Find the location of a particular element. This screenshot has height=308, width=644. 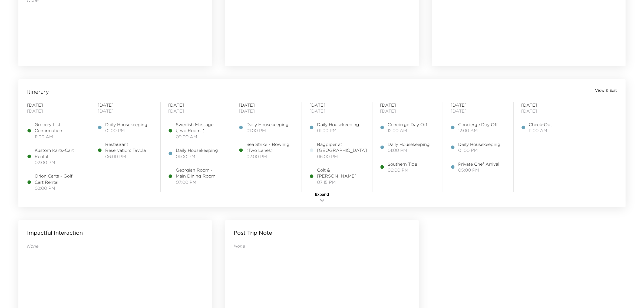

span: Restaurant Reservation: Tavola is located at coordinates (129, 147).